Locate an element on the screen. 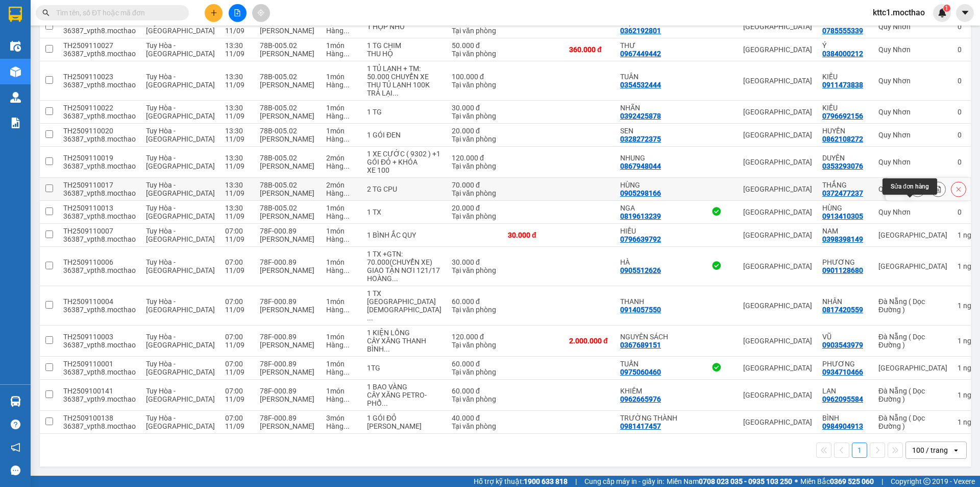  div: HUYỀN is located at coordinates (845, 131).